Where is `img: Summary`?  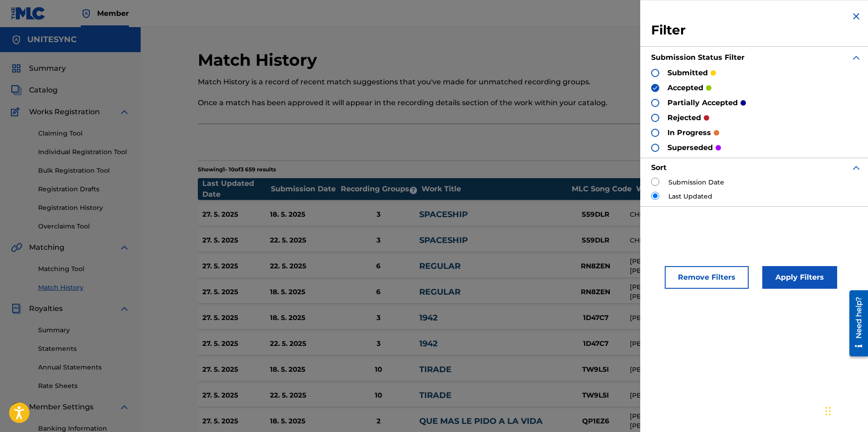
img: Summary is located at coordinates (17, 69).